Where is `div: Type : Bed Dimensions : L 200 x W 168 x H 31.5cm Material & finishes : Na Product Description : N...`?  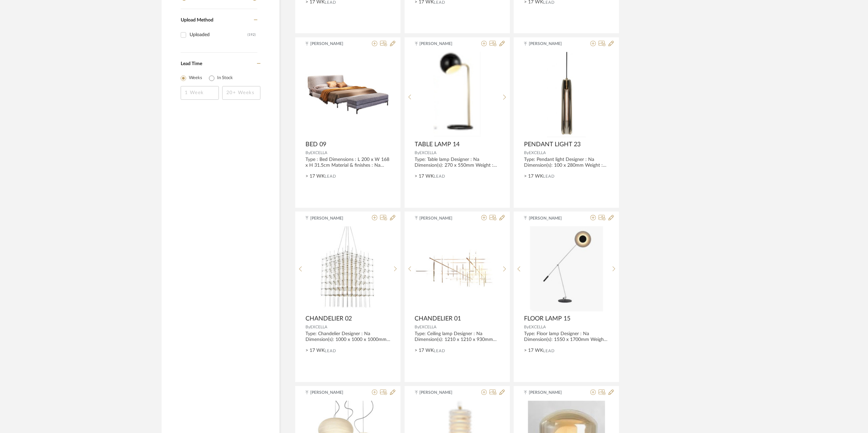 div: Type : Bed Dimensions : L 200 x W 168 x H 31.5cm Material & finishes : Na Product Description : N... is located at coordinates (348, 163).